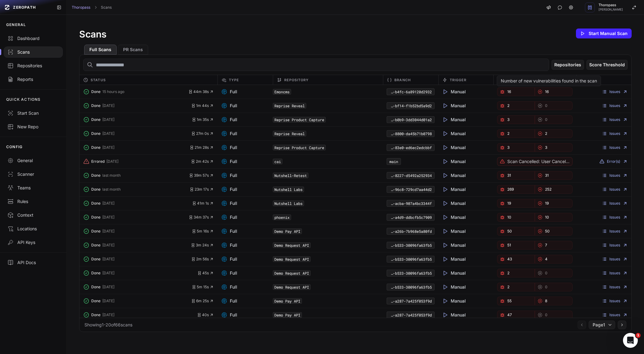  Describe the element at coordinates (205, 315) in the screenshot. I see `button: 40s` at that location.